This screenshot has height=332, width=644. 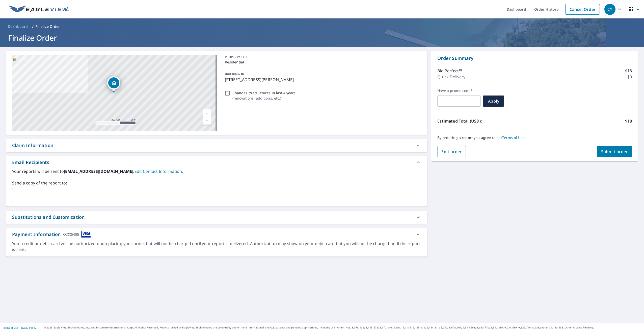 I want to click on nav: breadcrumb, so click(x=322, y=27).